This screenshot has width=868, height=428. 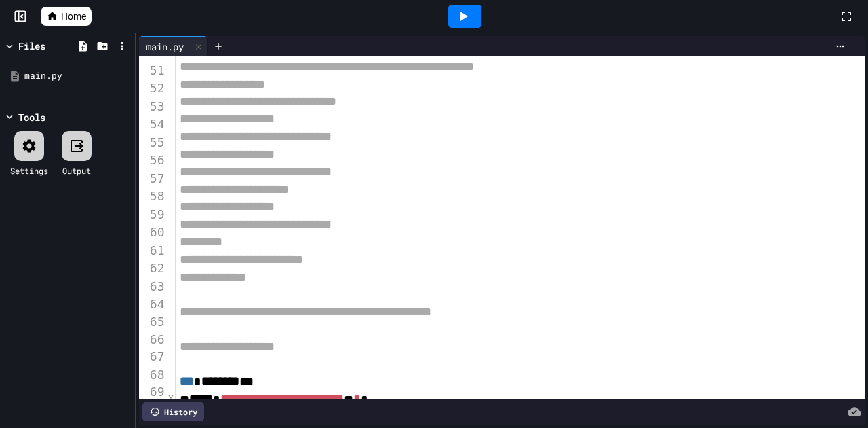 What do you see at coordinates (152, 374) in the screenshot?
I see `div: 68` at bounding box center [152, 374].